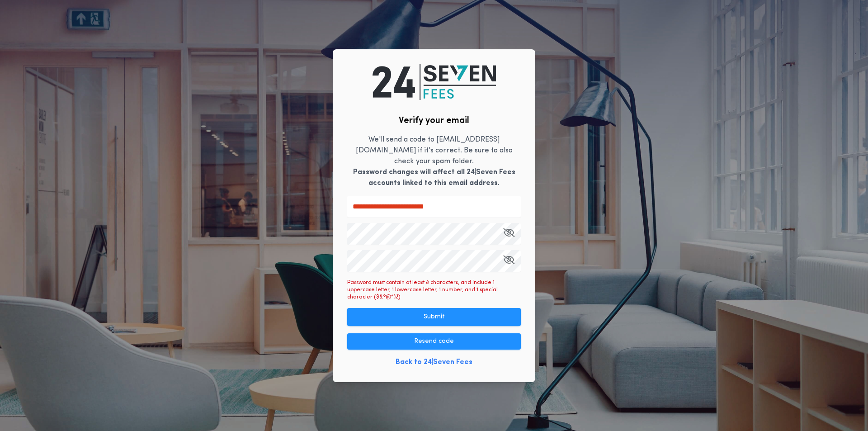 Image resolution: width=868 pixels, height=431 pixels. I want to click on b: Password changes will affect all 24|Seven Fees accounts linked to this email address., so click(434, 178).